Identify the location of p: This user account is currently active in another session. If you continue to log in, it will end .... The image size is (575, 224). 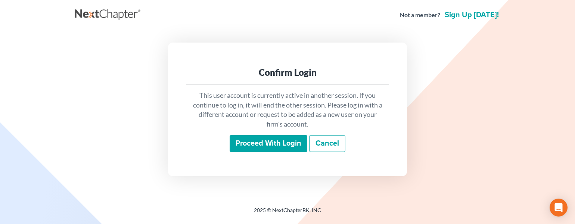
(287, 110).